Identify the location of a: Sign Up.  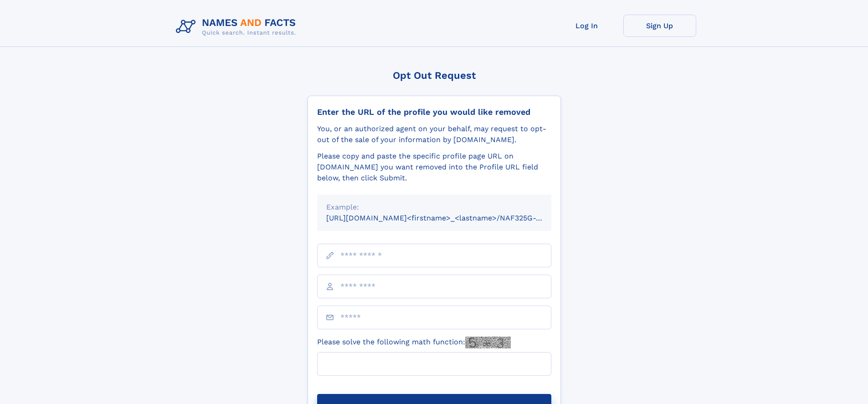
(660, 25).